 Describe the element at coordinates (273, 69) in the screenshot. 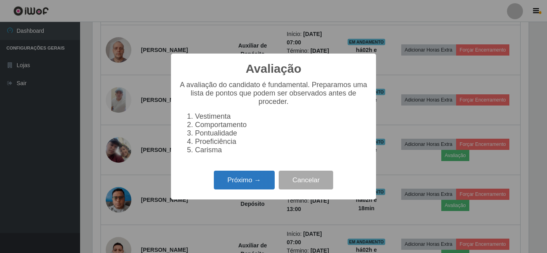

I see `h2: Avaliação` at that location.